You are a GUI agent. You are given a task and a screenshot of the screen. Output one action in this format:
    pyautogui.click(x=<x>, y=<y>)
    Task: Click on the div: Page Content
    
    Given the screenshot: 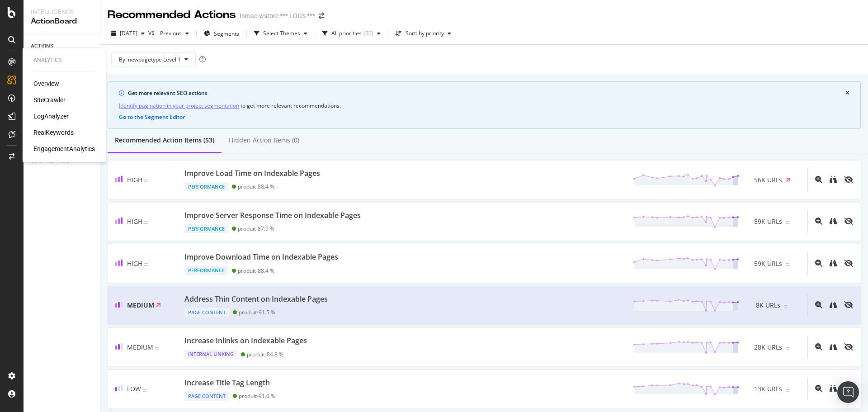 What is the action you would take?
    pyautogui.click(x=207, y=396)
    